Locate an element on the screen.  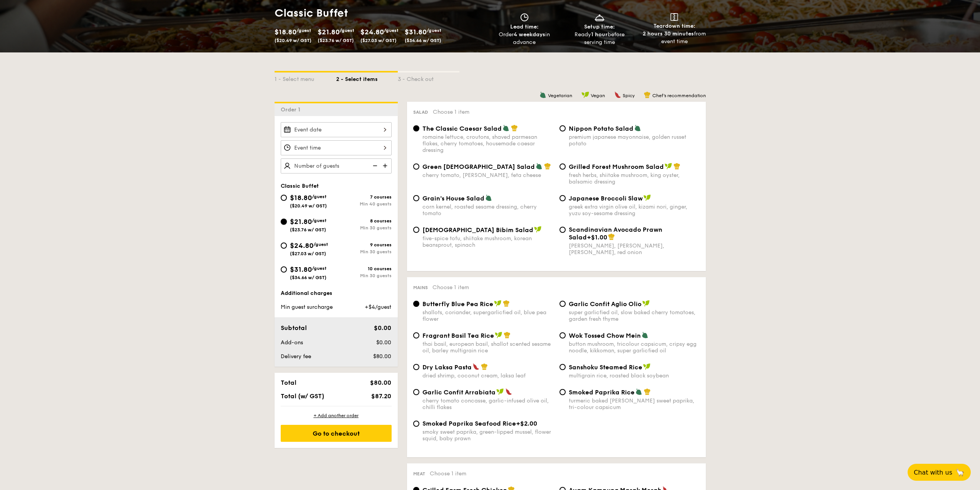
div: five-spice tofu, shiitake mushroom, korean beansprout, spinach is located at coordinates (488, 242).